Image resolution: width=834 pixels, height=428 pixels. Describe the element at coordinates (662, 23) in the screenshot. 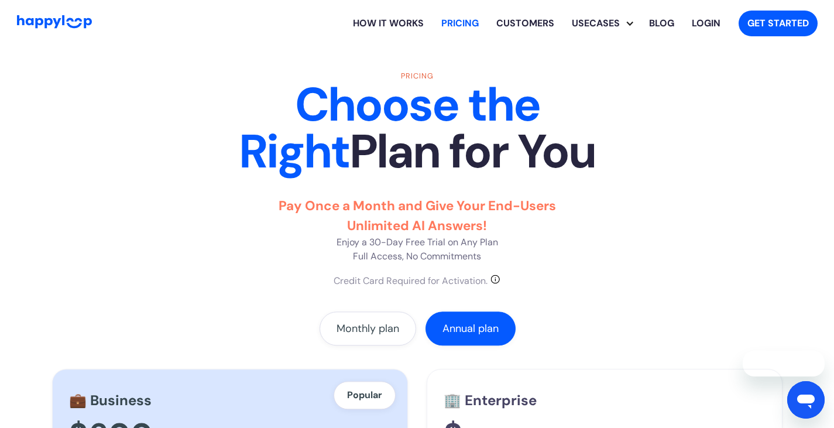

I see `a: Visit the HappyLoop blog for insights` at that location.